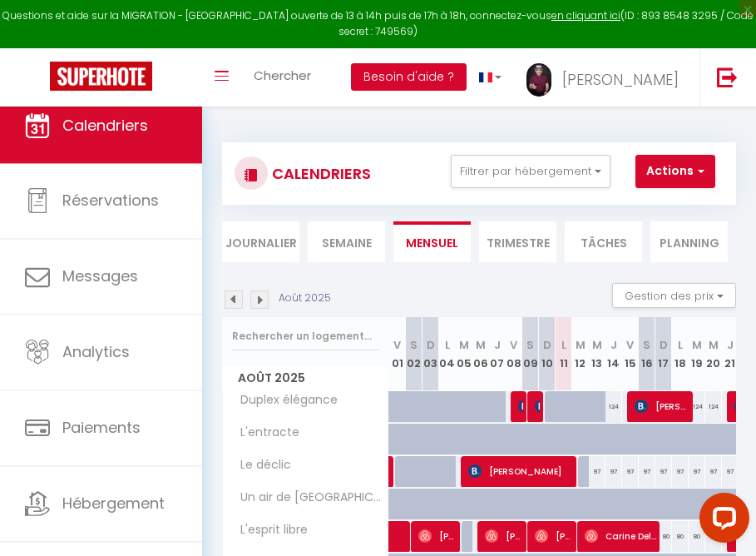 The height and width of the screenshot is (556, 756). I want to click on th: 08, so click(514, 353).